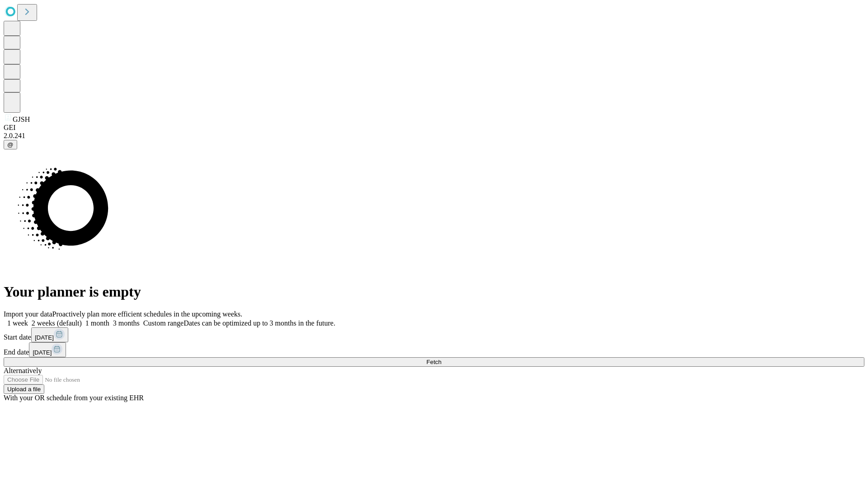 Image resolution: width=868 pixels, height=489 pixels. I want to click on span: With your OR schedule from your existing EHR, so click(74, 398).